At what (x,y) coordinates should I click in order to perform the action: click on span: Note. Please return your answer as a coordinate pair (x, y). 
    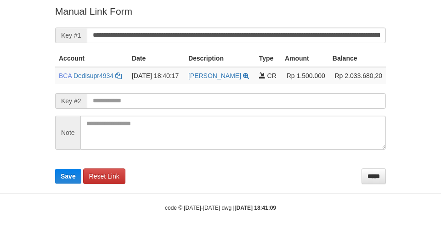
    Looking at the image, I should click on (68, 133).